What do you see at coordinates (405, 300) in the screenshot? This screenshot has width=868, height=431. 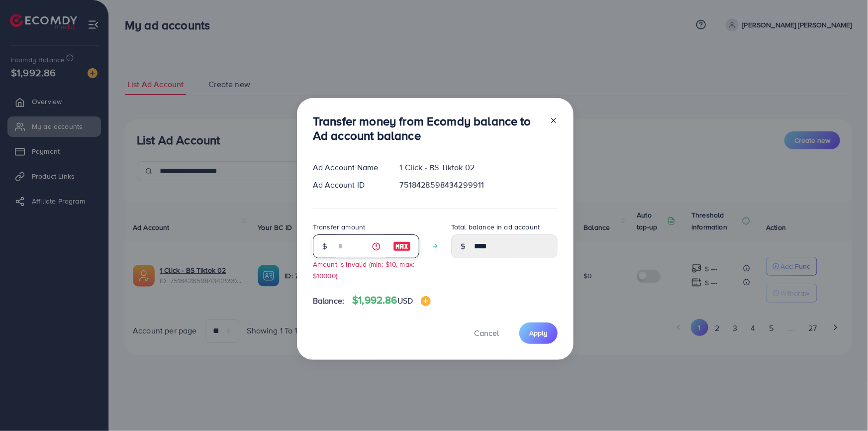 I see `span: USD` at bounding box center [405, 300].